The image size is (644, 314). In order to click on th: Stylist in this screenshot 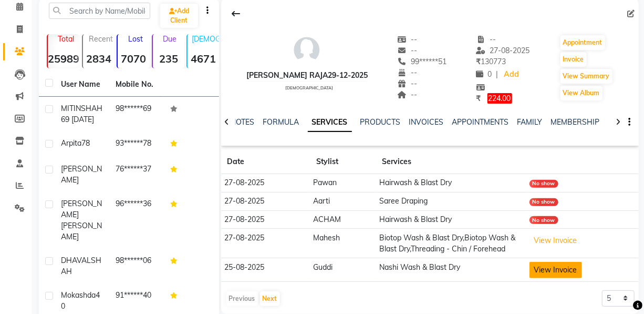, I will do `click(343, 162)`.